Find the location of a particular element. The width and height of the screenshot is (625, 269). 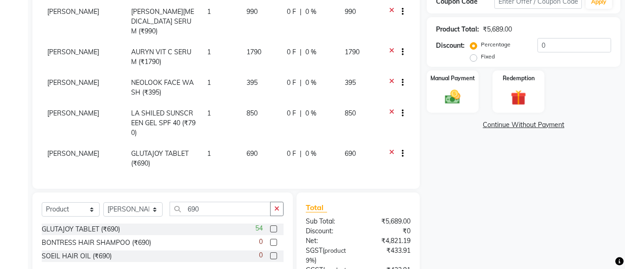

span: product is located at coordinates (335, 250).